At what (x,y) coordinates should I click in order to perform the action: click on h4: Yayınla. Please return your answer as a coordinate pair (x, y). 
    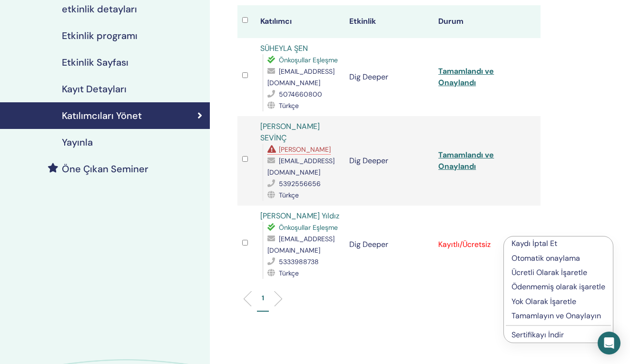
    Looking at the image, I should click on (77, 142).